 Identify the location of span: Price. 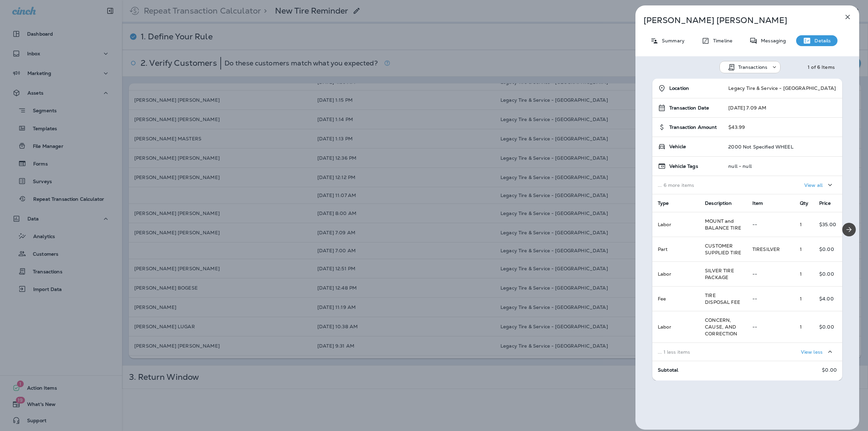
(825, 203).